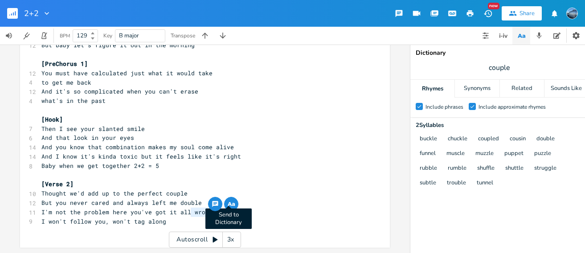 This screenshot has height=253, width=585. Describe the element at coordinates (527, 13) in the screenshot. I see `div: Share` at that location.